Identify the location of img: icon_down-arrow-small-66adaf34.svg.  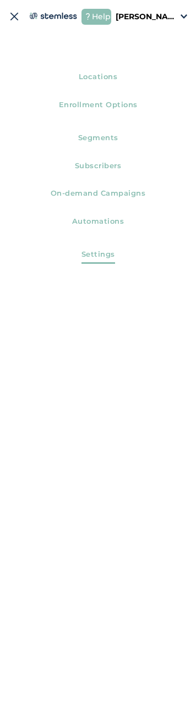
(184, 17).